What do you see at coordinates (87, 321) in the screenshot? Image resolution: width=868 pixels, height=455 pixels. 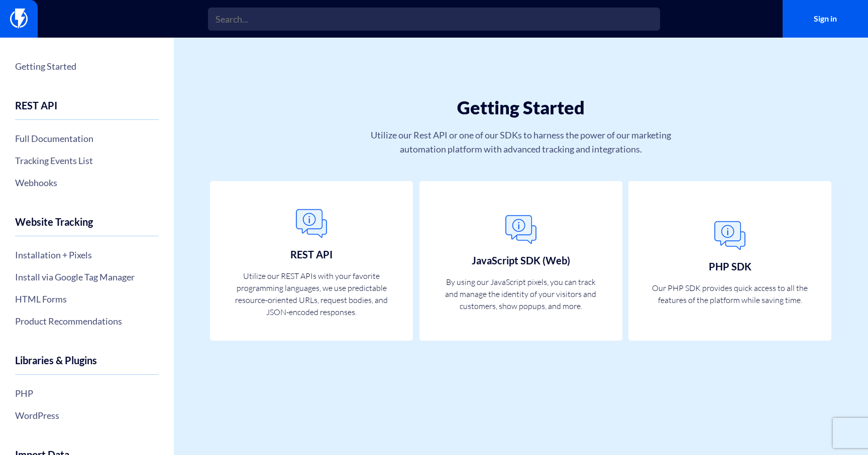 I see `a: Product Recommendations` at bounding box center [87, 321].